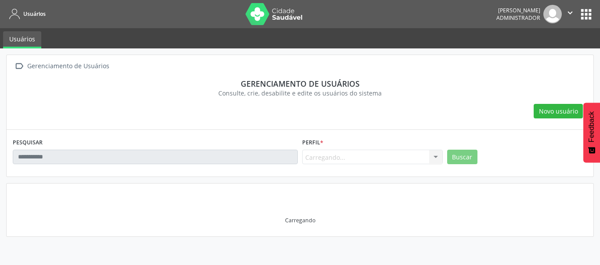 This screenshot has height=265, width=600. I want to click on a:  Gerenciamento de Usuários, so click(62, 66).